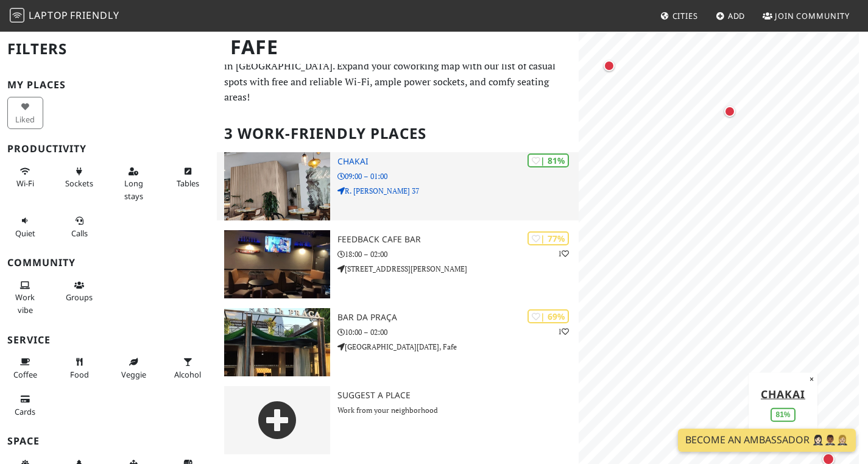  What do you see at coordinates (812, 16) in the screenshot?
I see `span: Join Community` at bounding box center [812, 16].